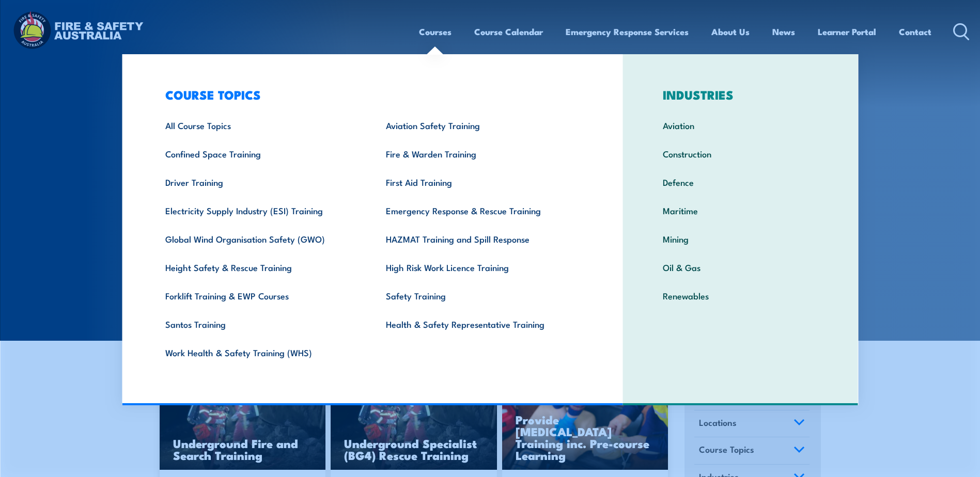 This screenshot has height=477, width=980. What do you see at coordinates (259, 296) in the screenshot?
I see `a: Forklift Training & EWP Courses` at bounding box center [259, 296].